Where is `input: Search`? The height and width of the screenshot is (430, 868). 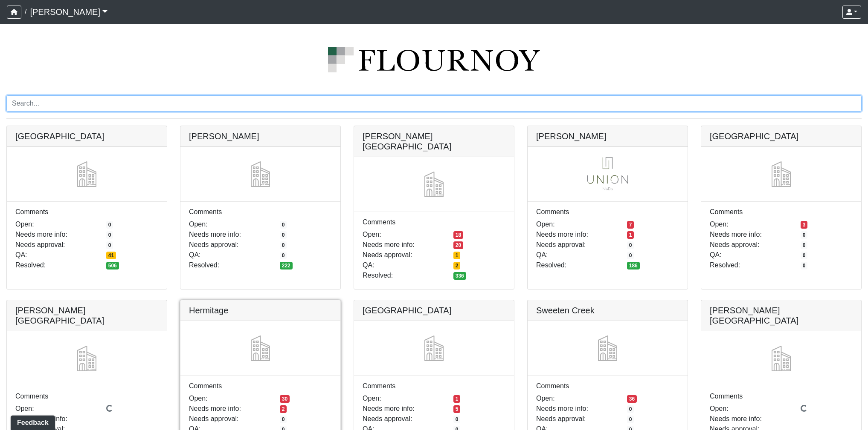
input: Search is located at coordinates (434, 103).